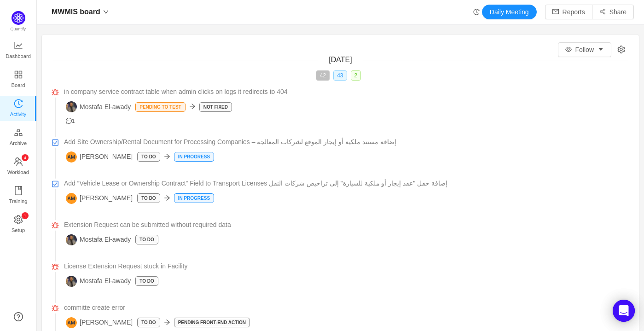 The width and height of the screenshot is (644, 331). What do you see at coordinates (18, 75) in the screenshot?
I see `i: icon: appstore` at bounding box center [18, 75].